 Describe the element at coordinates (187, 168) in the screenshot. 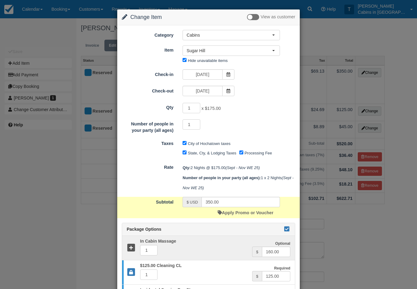

I see `strong: Qty` at that location.